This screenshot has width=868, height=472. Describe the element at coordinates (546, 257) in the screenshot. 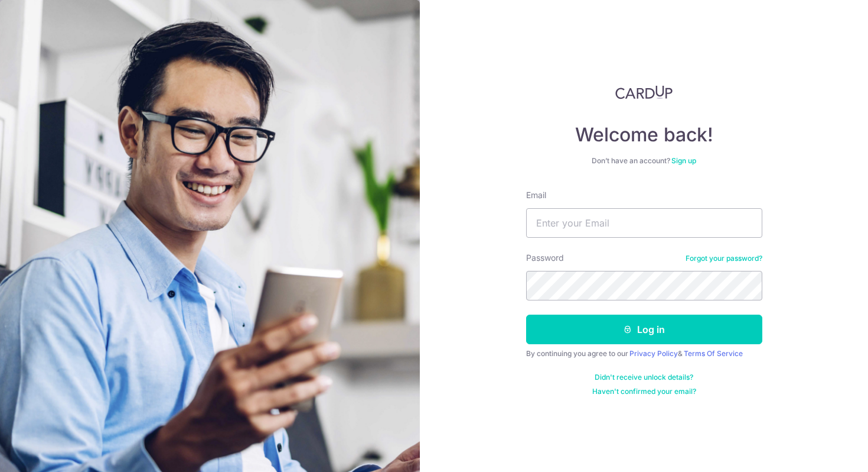

I see `label: Password` at that location.